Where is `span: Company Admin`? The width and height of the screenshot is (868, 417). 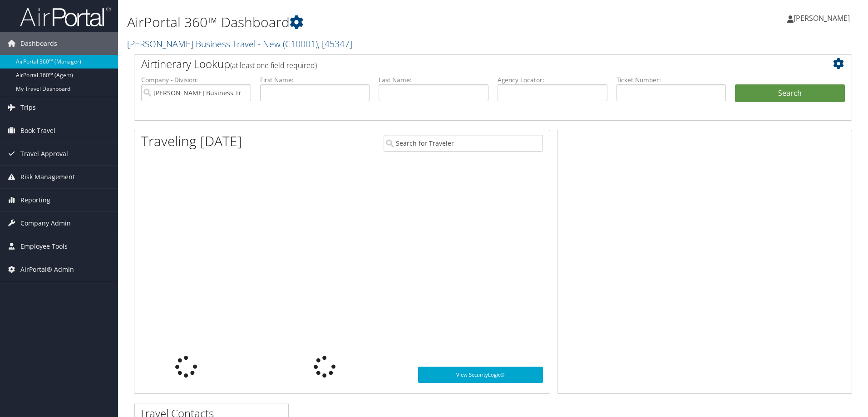
span: Company Admin is located at coordinates (45, 223).